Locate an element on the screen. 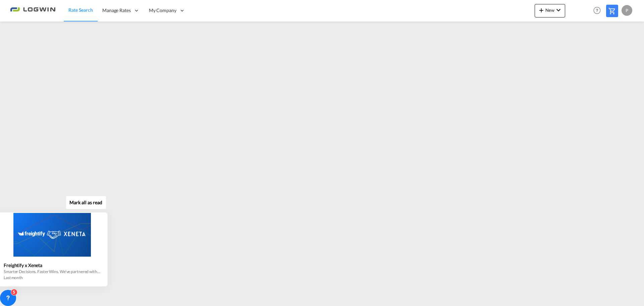 This screenshot has height=306, width=644. button: icon-plus 400-fgNewicon-chevron-down is located at coordinates (550, 10).